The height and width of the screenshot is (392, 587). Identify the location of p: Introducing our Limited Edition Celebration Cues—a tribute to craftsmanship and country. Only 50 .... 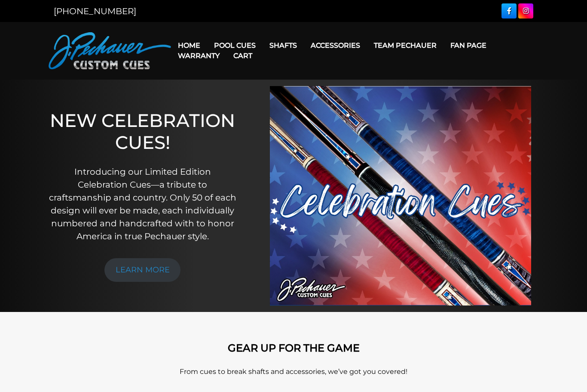
(142, 204).